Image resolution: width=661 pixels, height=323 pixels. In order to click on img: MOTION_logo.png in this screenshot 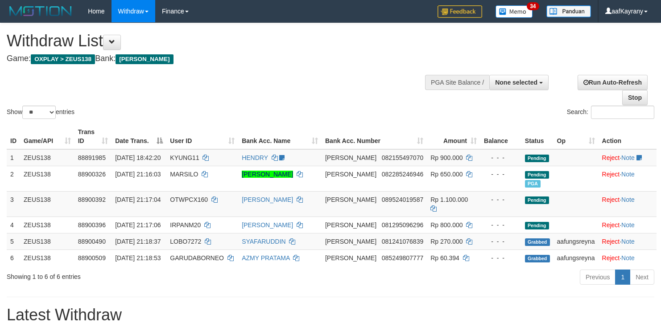, I will do `click(41, 11)`.